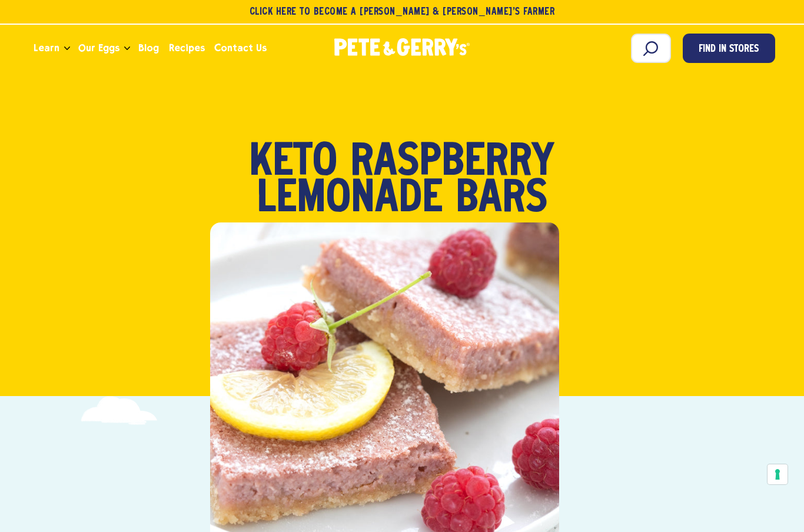 This screenshot has width=804, height=532. I want to click on input: Search, so click(651, 48).